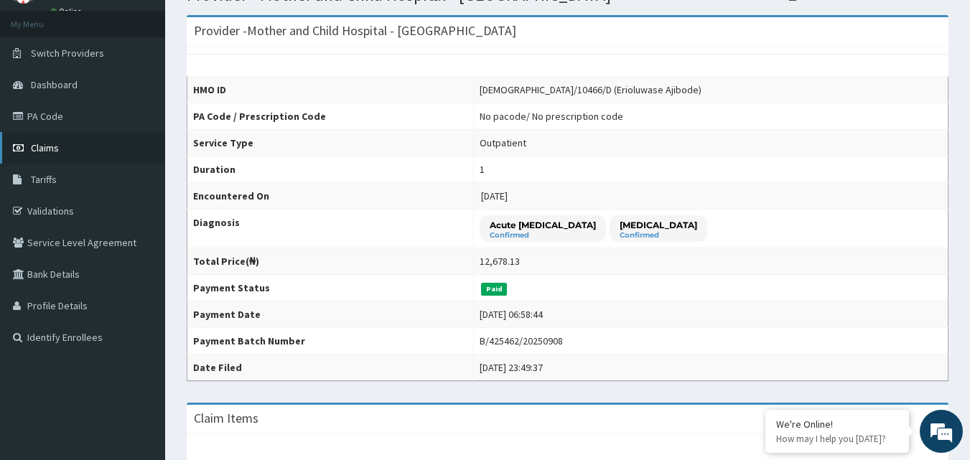 The height and width of the screenshot is (460, 970). I want to click on th: PA Code / Prescription Code, so click(330, 116).